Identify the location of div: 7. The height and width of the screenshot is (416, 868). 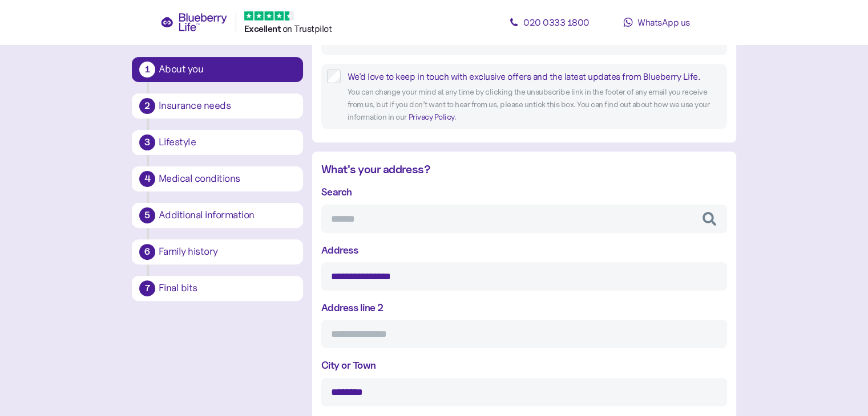
(147, 288).